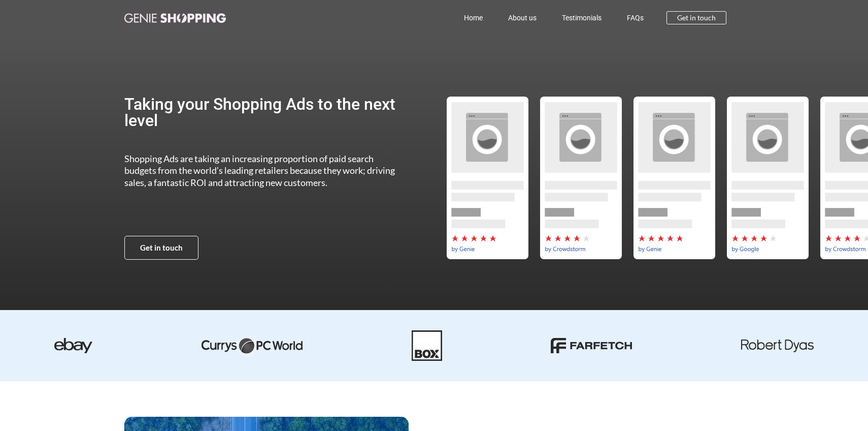 The image size is (868, 431). I want to click on div: by-google, so click(767, 178).